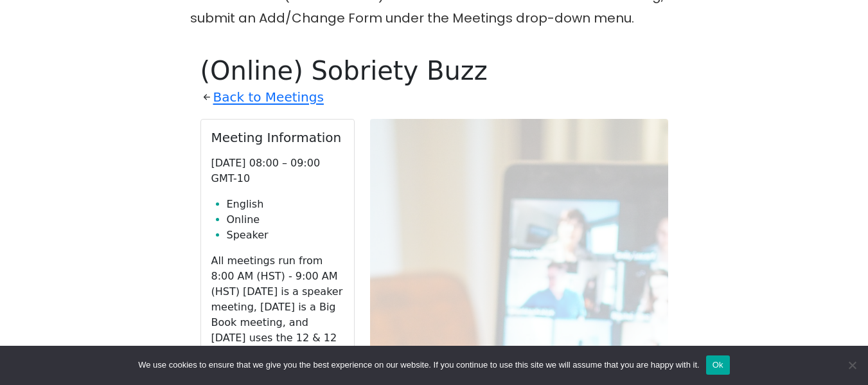 This screenshot has width=868, height=385. What do you see at coordinates (434, 70) in the screenshot?
I see `h1: (Online) Sobriety Buzz` at bounding box center [434, 70].